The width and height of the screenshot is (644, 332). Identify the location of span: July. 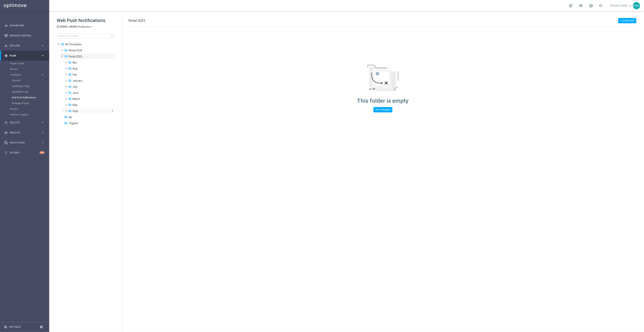
(75, 87).